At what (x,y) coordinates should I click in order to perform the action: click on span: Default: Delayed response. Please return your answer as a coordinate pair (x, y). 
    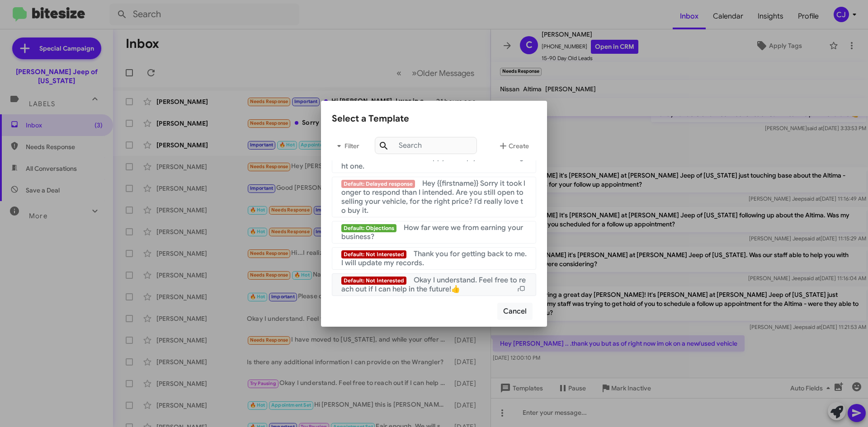
    Looking at the image, I should click on (378, 184).